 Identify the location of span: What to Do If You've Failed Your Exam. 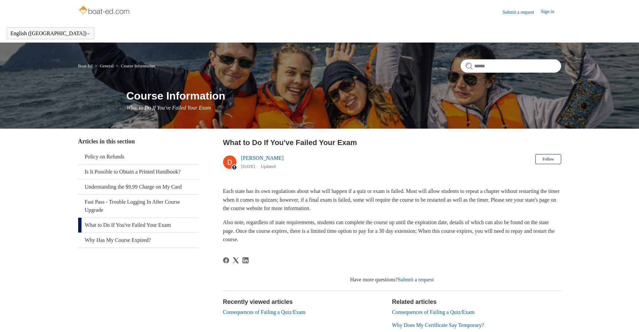
(169, 108).